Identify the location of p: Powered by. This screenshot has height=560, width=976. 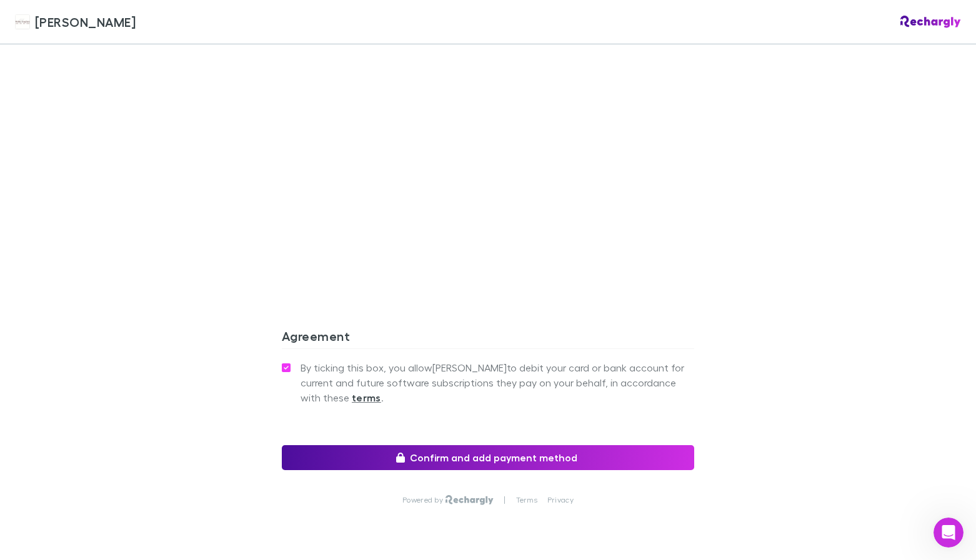
(424, 500).